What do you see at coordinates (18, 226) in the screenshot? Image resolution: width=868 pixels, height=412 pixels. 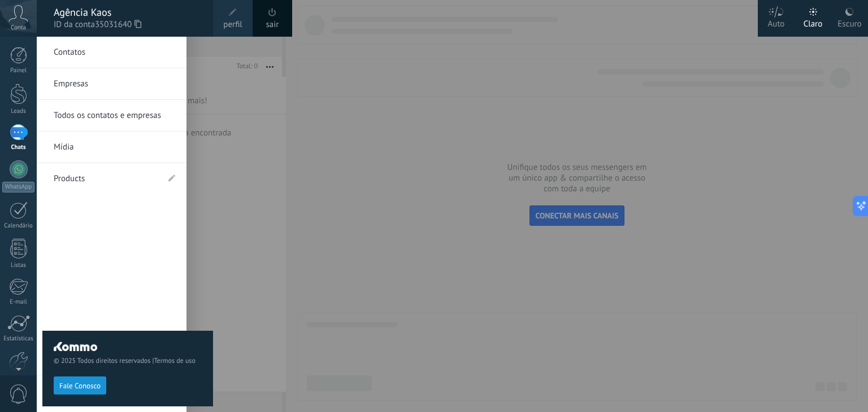 I see `div: Calendário` at bounding box center [18, 226].